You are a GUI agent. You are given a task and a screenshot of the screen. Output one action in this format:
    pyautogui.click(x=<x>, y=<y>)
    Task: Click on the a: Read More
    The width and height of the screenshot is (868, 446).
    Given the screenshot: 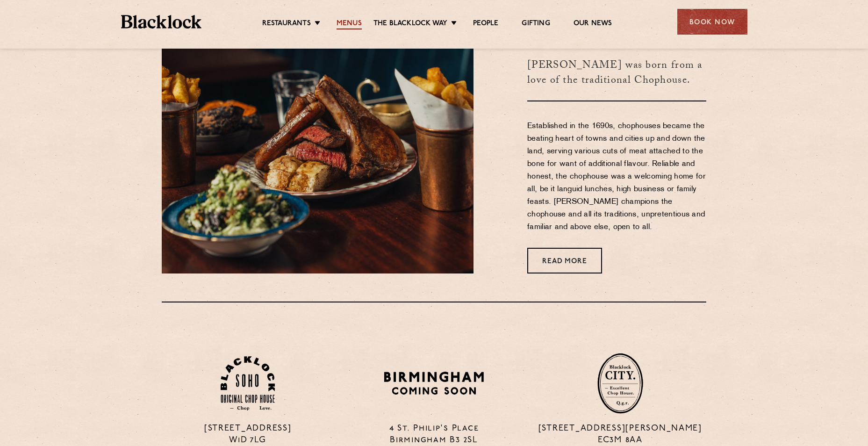 What is the action you would take?
    pyautogui.click(x=565, y=260)
    